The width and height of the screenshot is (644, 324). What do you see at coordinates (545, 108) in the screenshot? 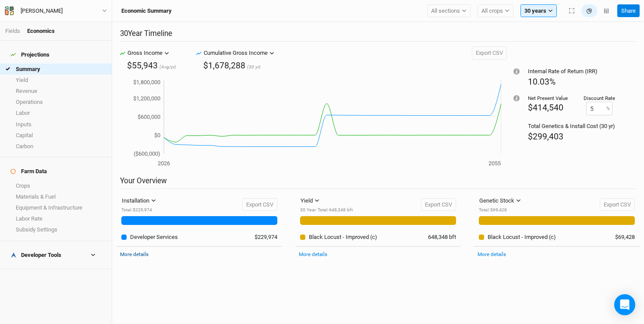
I see `span: $414,540` at bounding box center [545, 108].